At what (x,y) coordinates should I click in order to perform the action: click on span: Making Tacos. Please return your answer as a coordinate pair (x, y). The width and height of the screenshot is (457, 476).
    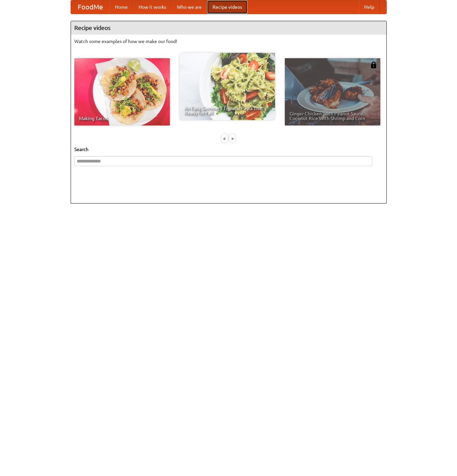
    Looking at the image, I should click on (122, 119).